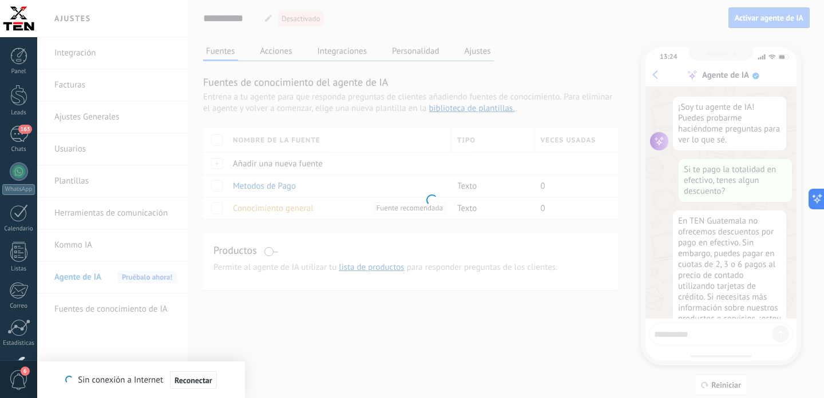 The height and width of the screenshot is (398, 824). I want to click on div: Calendario, so click(19, 229).